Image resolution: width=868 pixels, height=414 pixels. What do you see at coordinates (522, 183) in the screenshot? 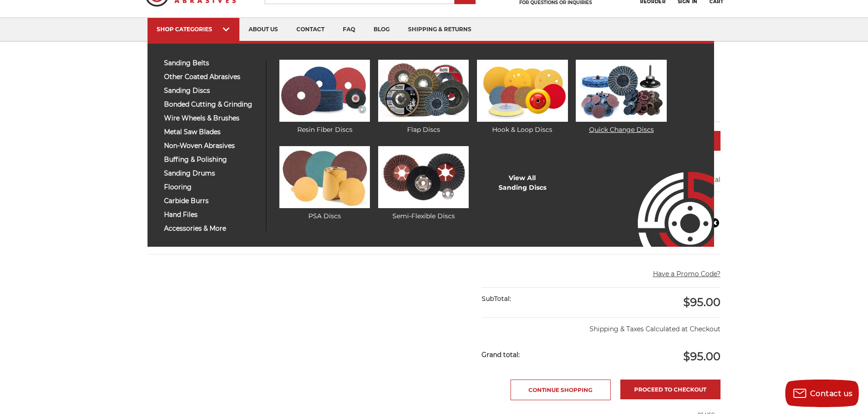
I see `a: View AllSanding Discs` at bounding box center [522, 183].